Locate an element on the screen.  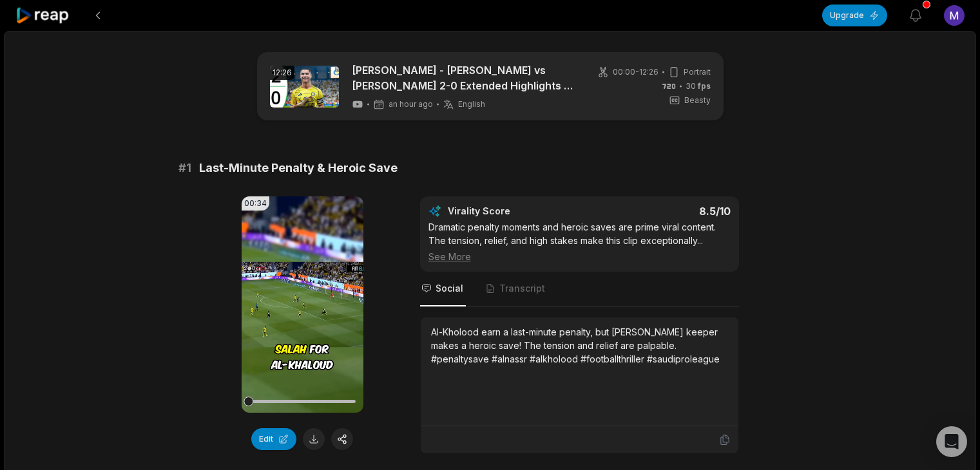
span: 00:00 - 12:26 is located at coordinates (635, 72).